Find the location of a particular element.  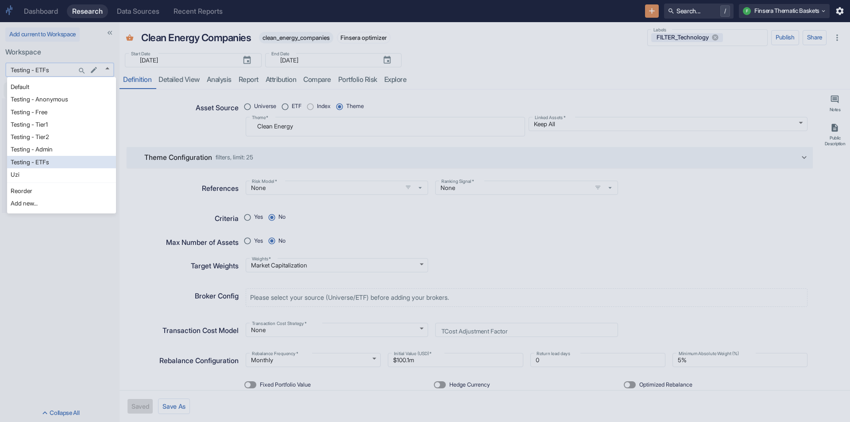

li: Default is located at coordinates (62, 87).